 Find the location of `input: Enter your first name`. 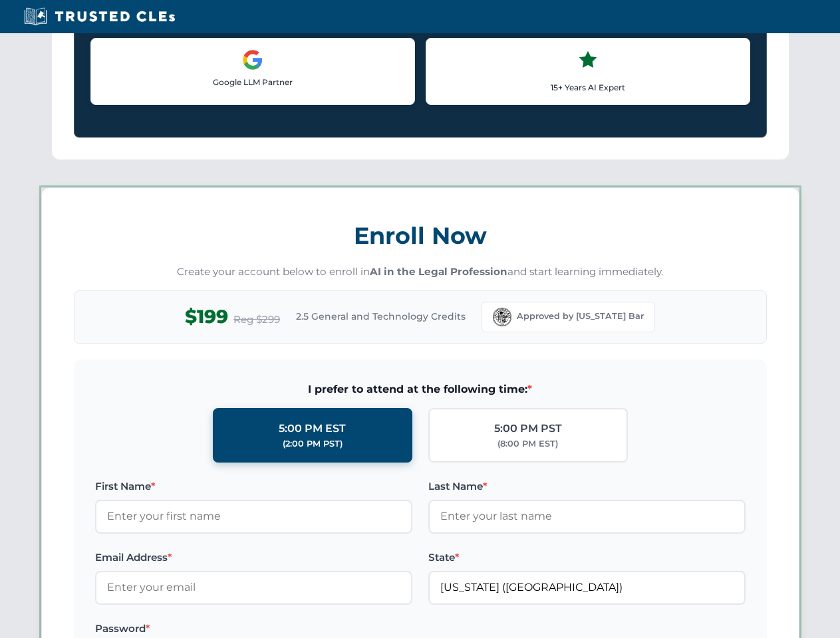

input: Enter your first name is located at coordinates (254, 517).